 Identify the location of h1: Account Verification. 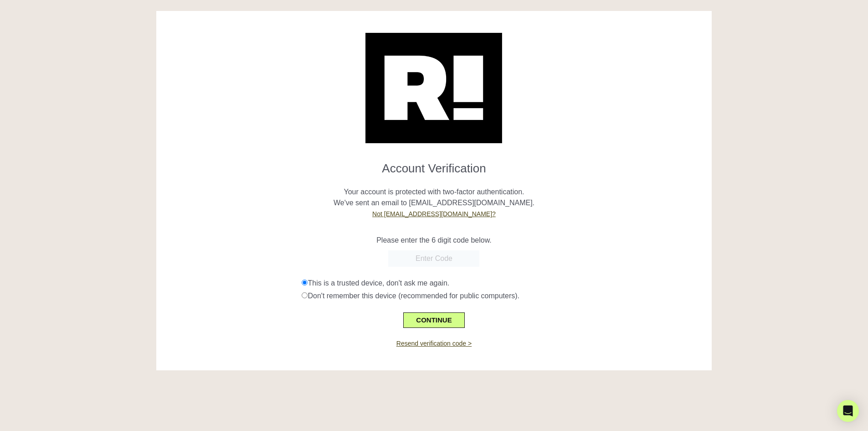
(434, 164).